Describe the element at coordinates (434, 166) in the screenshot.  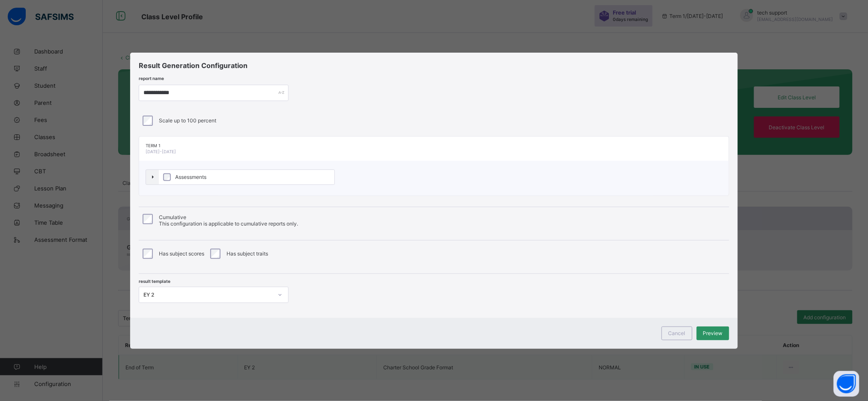
I see `div: [object Object]` at that location.